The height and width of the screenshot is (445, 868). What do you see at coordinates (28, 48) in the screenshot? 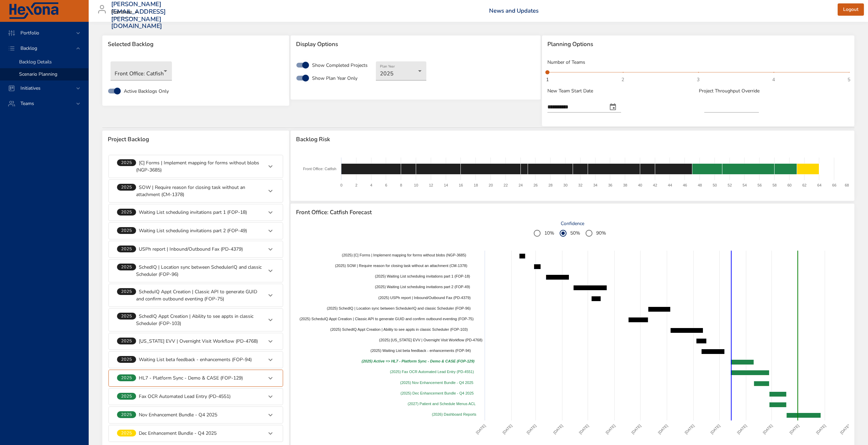
I see `span: Backlog` at bounding box center [28, 48].